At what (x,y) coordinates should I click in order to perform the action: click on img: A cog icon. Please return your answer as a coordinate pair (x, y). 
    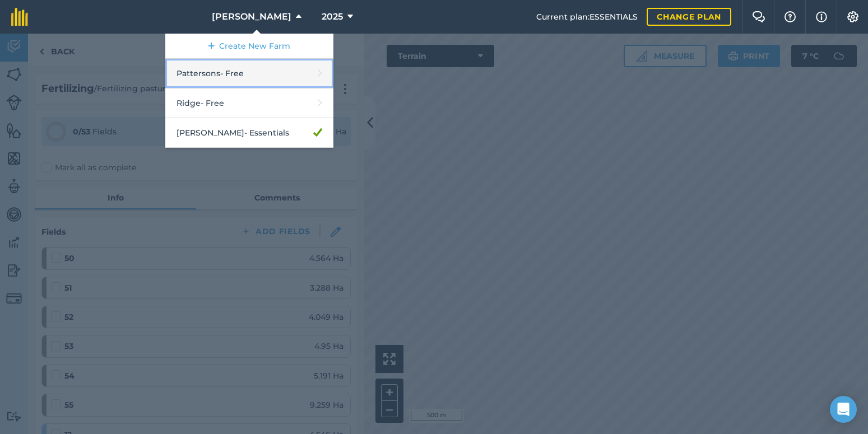
    Looking at the image, I should click on (852, 17).